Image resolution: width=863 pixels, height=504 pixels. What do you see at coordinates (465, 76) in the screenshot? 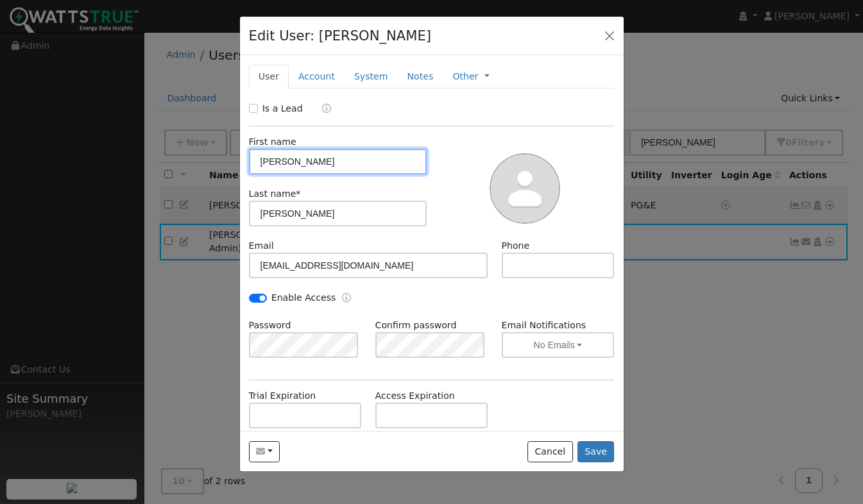
I see `a: Other` at bounding box center [465, 76].